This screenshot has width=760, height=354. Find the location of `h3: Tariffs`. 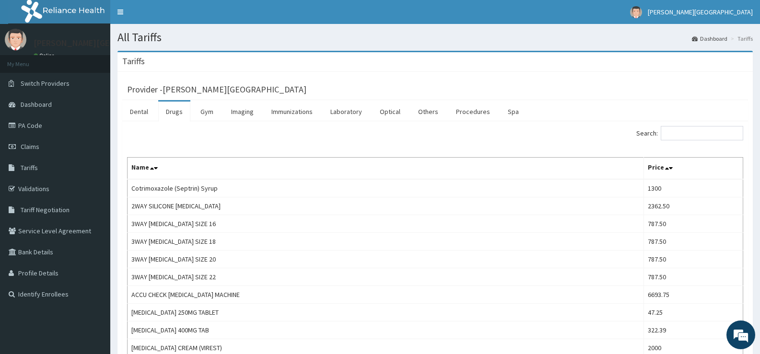

h3: Tariffs is located at coordinates (133, 61).